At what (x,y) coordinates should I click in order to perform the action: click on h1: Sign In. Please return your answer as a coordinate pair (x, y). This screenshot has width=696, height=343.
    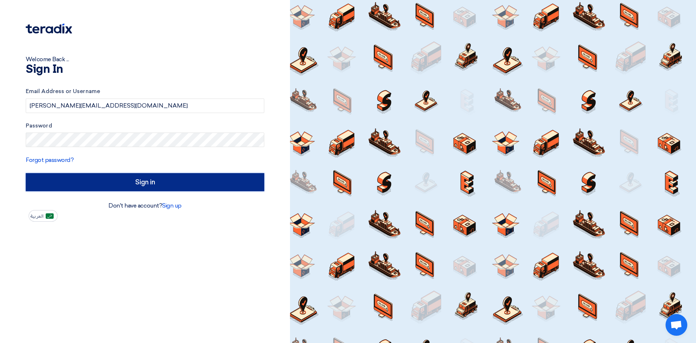
    Looking at the image, I should click on (145, 70).